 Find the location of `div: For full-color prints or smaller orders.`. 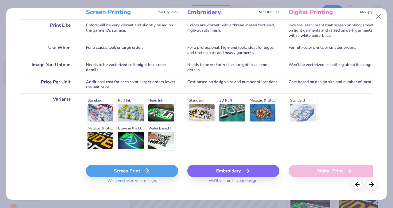

div: For full-color prints or smaller orders. is located at coordinates (334, 50).